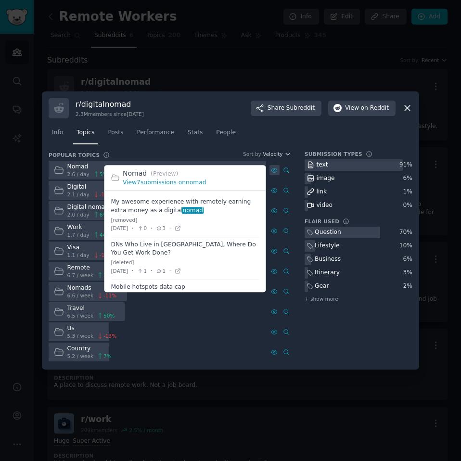 Image resolution: width=461 pixels, height=461 pixels. Describe the element at coordinates (408, 273) in the screenshot. I see `div: 3 %` at that location.